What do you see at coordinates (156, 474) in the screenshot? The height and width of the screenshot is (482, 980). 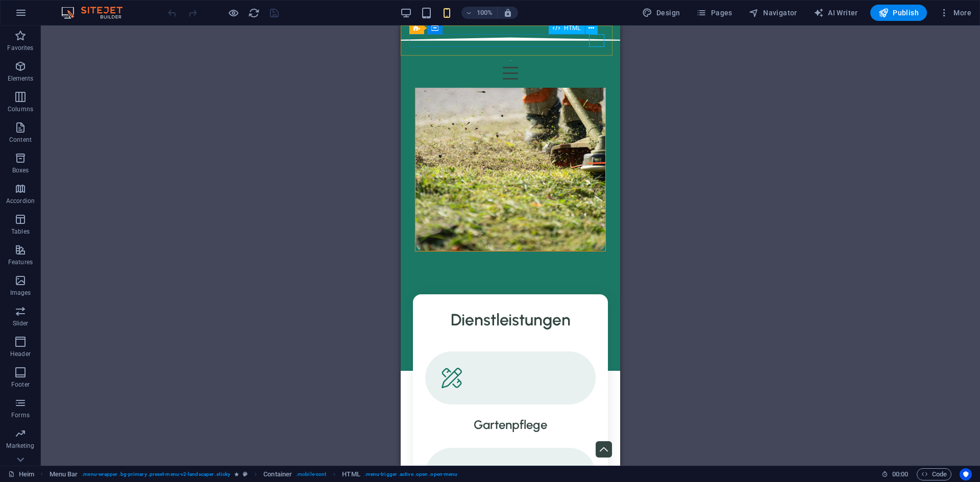 I see `span: . menu-wrapper .bg-primary .preset-menu-v2-landscaper .sticky` at bounding box center [156, 474].